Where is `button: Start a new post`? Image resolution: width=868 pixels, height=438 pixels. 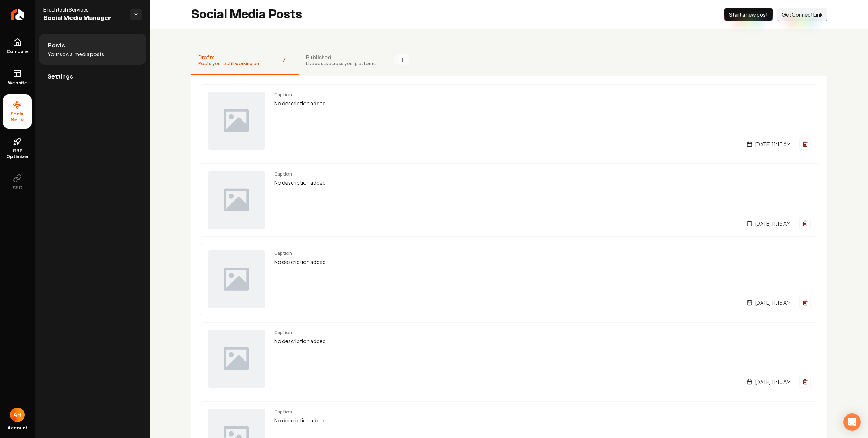 button: Start a new post is located at coordinates (748, 14).